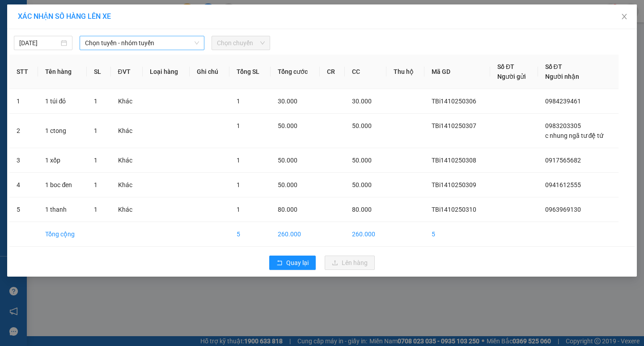 Image resolution: width=644 pixels, height=346 pixels. Describe the element at coordinates (67, 16) in the screenshot. I see `strong: HOTLINE :` at that location.